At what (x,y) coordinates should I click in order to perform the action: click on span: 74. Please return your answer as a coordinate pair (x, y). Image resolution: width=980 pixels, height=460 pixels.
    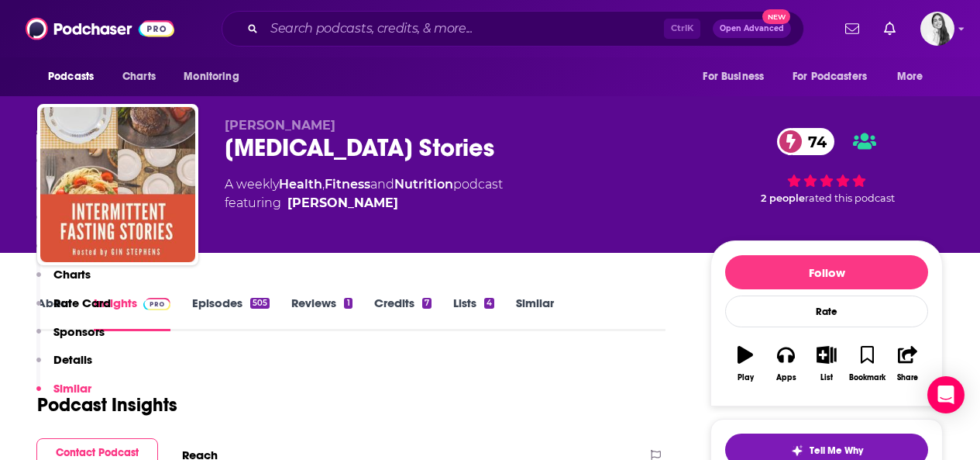
    Looking at the image, I should click on (814, 141).